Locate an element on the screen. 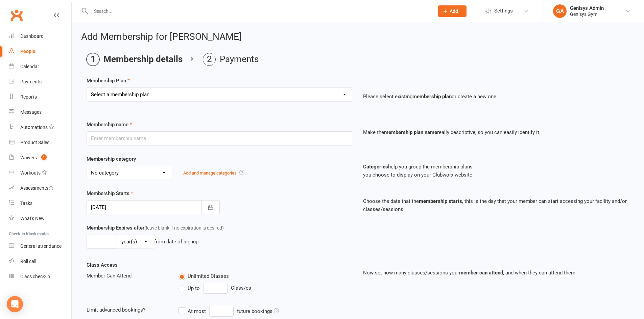 The image size is (644, 319). a: Add and manage categories is located at coordinates (210, 173).